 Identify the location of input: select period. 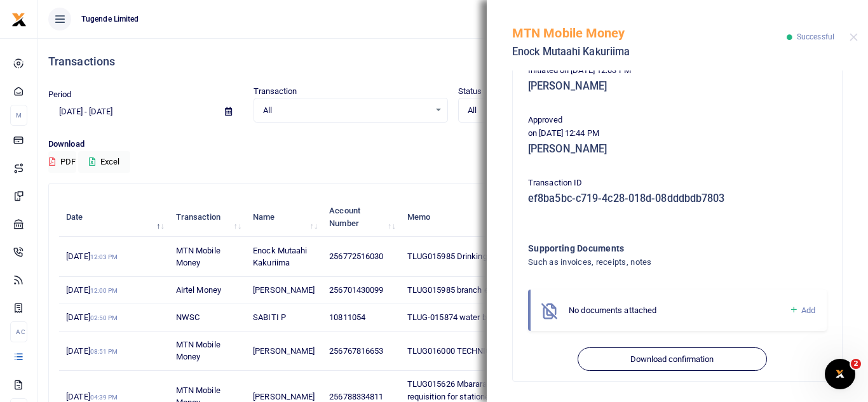
(132, 112).